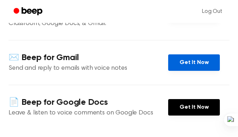 Image resolution: width=238 pixels, height=137 pixels. Describe the element at coordinates (29, 11) in the screenshot. I see `a: Beep` at that location.